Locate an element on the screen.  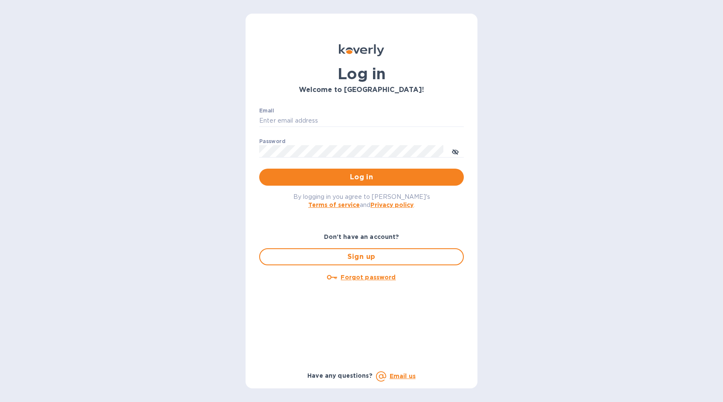
b: Privacy policy is located at coordinates (392, 205).